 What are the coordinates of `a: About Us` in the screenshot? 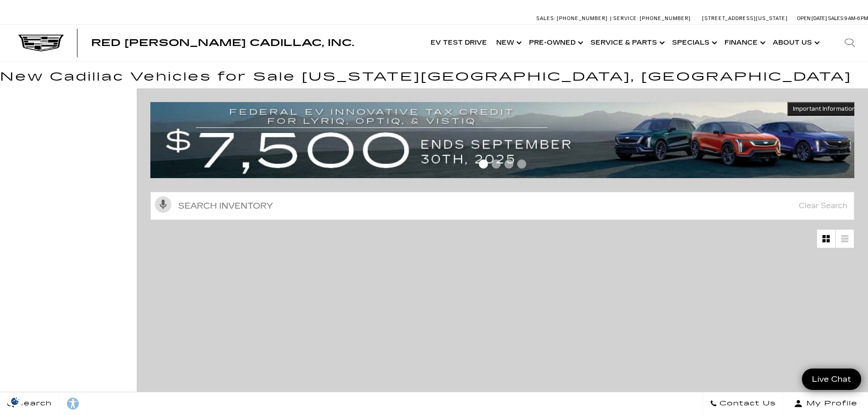 It's located at (795, 43).